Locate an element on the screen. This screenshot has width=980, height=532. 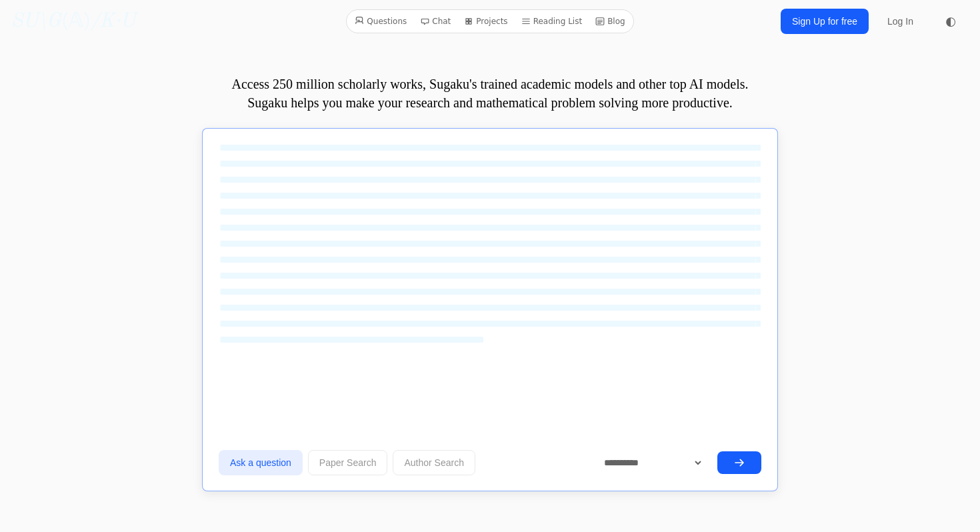
a: Questions is located at coordinates (380, 21).